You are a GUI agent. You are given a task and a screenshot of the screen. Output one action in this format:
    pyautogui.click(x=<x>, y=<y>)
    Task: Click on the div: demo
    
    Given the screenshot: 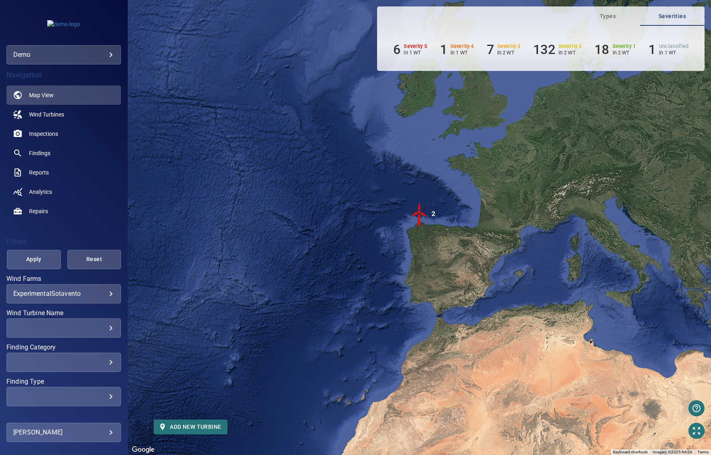 What is the action you would take?
    pyautogui.click(x=64, y=55)
    